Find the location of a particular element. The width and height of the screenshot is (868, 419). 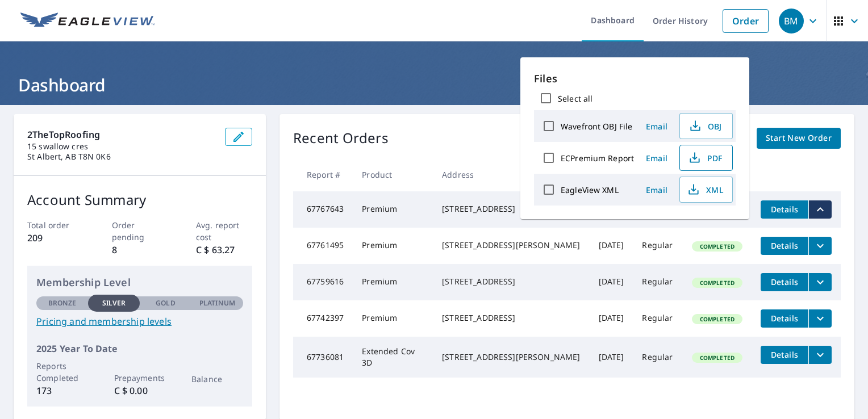

p: 2025 Year To Date is located at coordinates (140, 349).